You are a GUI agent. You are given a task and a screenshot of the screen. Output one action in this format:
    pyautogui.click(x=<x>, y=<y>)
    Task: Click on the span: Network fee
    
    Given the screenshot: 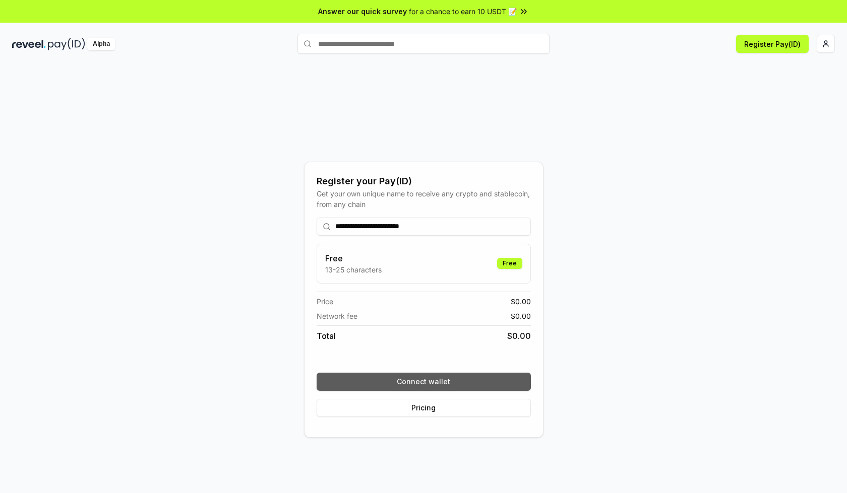 What is the action you would take?
    pyautogui.click(x=337, y=316)
    